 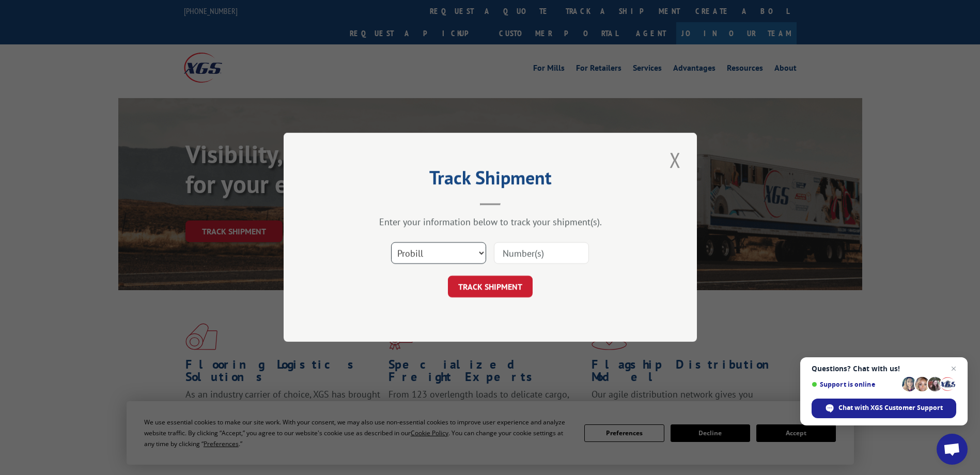 I want to click on h2: Track Shipment, so click(x=490, y=180).